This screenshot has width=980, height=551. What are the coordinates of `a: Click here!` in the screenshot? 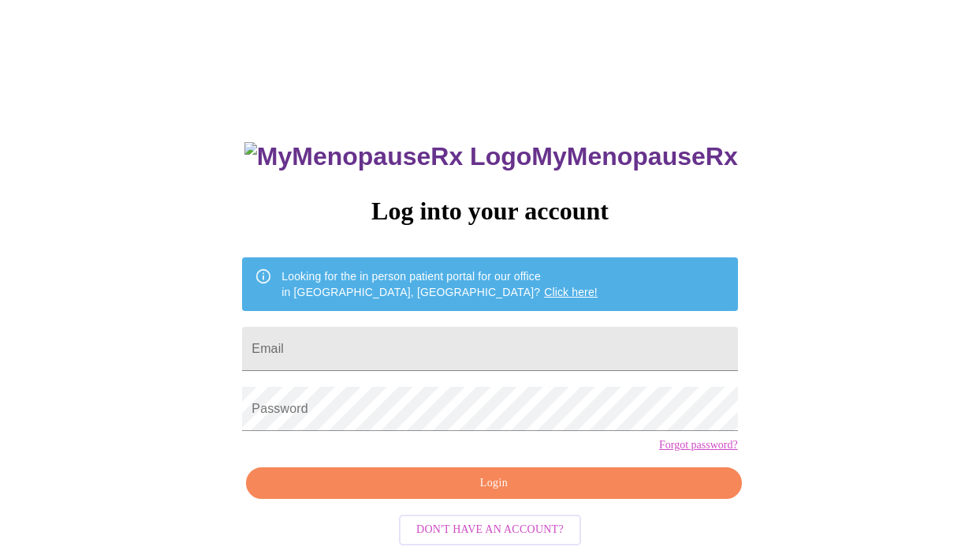 It's located at (571, 292).